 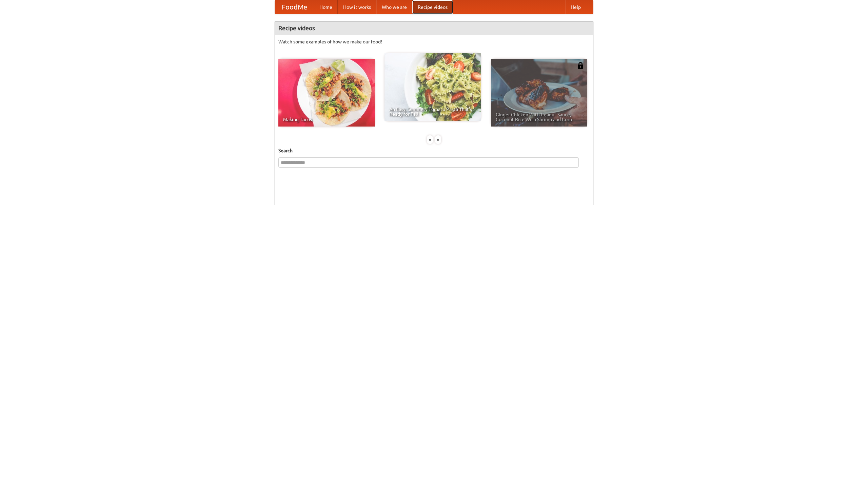 What do you see at coordinates (326, 7) in the screenshot?
I see `a: Home` at bounding box center [326, 7].